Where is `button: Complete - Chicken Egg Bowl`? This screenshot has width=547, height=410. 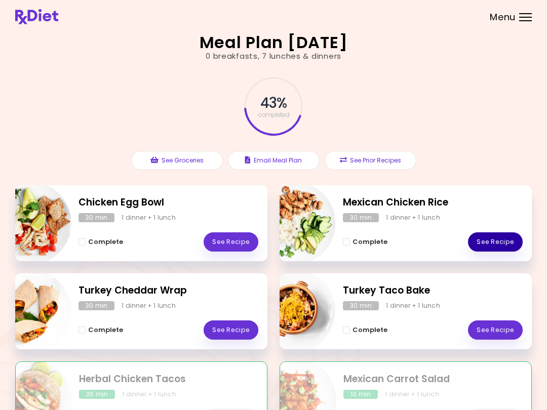
button: Complete - Chicken Egg Bowl is located at coordinates (101, 242).